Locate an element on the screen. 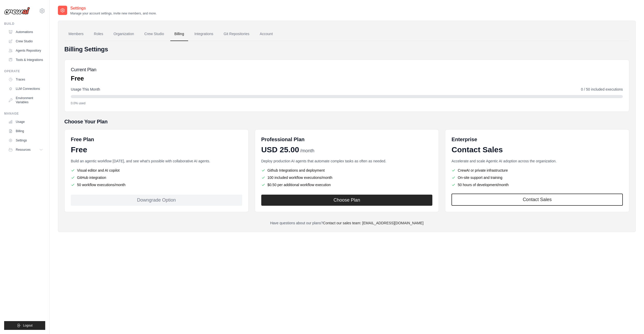 The height and width of the screenshot is (334, 644). h6: Professional Plan is located at coordinates (283, 140).